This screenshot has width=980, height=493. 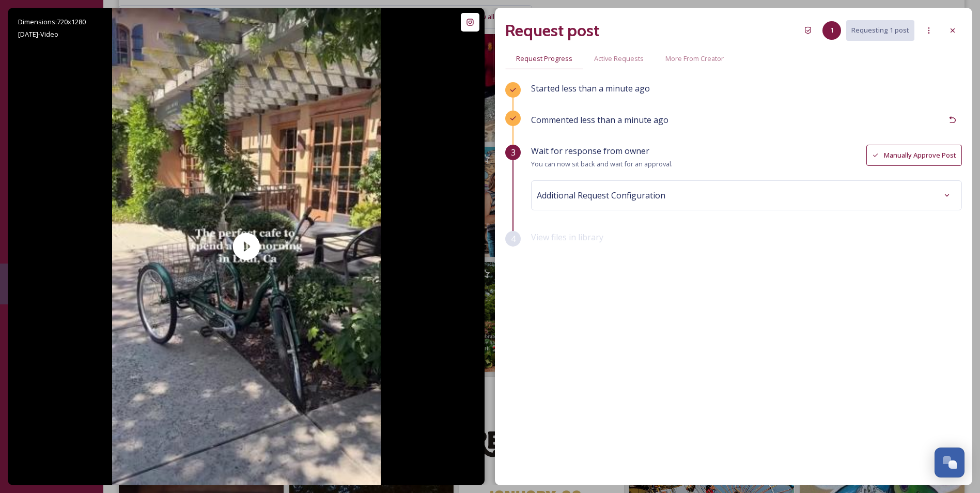 What do you see at coordinates (602, 164) in the screenshot?
I see `span: You can now sit back and wait for an approval.` at bounding box center [602, 164].